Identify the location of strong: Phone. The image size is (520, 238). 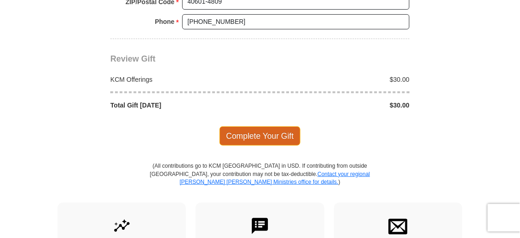
(165, 22).